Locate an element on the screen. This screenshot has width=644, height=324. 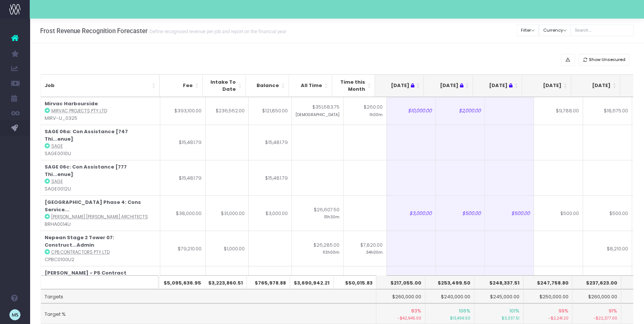
small: Define recognised revenue per job and report on the financial year is located at coordinates (217, 31).